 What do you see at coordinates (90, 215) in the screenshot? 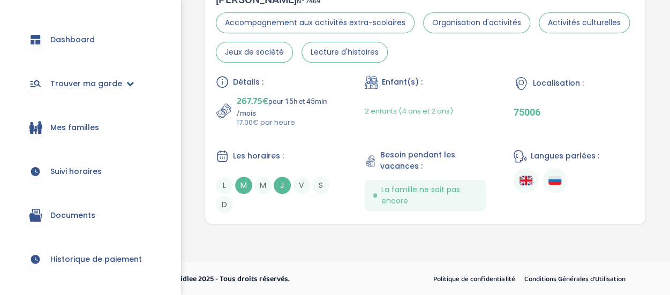
I see `a: Documents` at bounding box center [90, 215].